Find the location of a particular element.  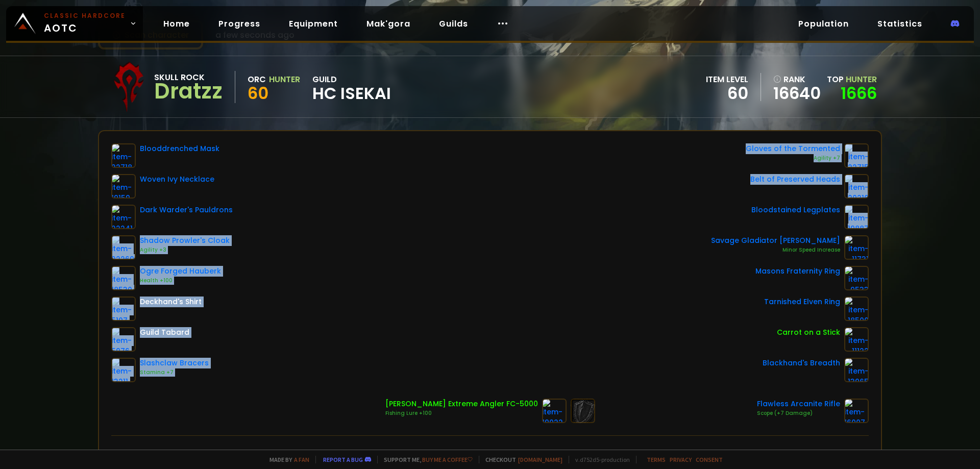

div: Gloves of the Tormented is located at coordinates (793, 149).